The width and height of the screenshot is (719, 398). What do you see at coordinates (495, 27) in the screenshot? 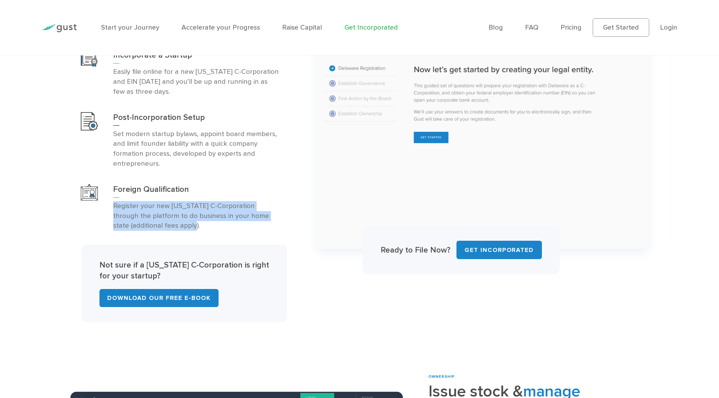
I see `a: Blog` at bounding box center [495, 27].